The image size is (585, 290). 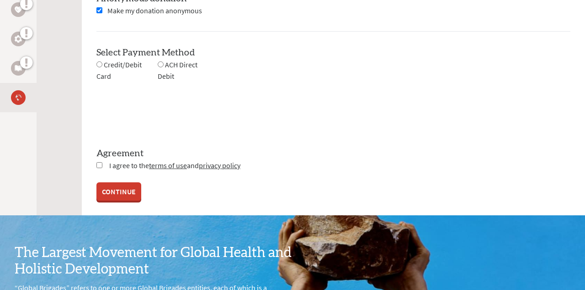 I want to click on a: Impact, so click(x=18, y=68).